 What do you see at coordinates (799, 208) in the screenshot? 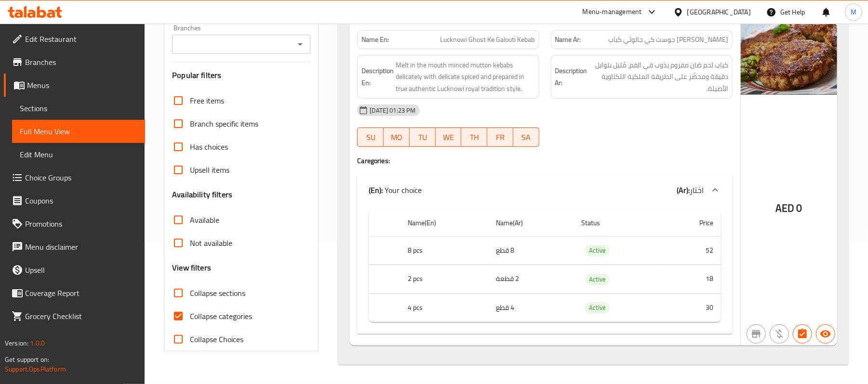
I see `span: 0` at bounding box center [799, 208].